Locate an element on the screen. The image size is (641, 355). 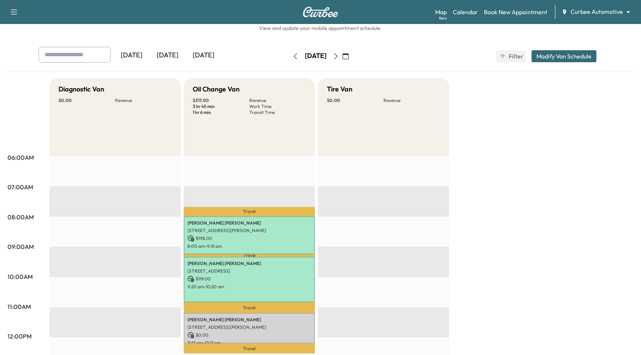
h5: Oil Change Van is located at coordinates (216, 89).